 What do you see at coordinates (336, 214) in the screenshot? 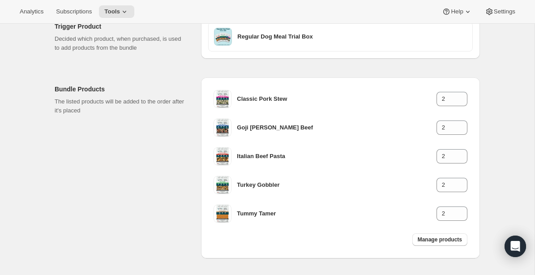
I see `h3: Tummy Tamer` at bounding box center [336, 214].